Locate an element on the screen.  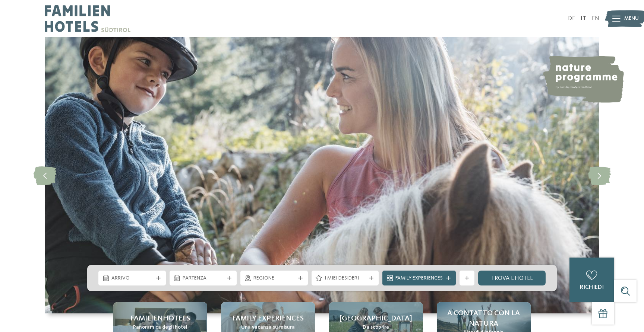
a: richiedi is located at coordinates (592, 280).